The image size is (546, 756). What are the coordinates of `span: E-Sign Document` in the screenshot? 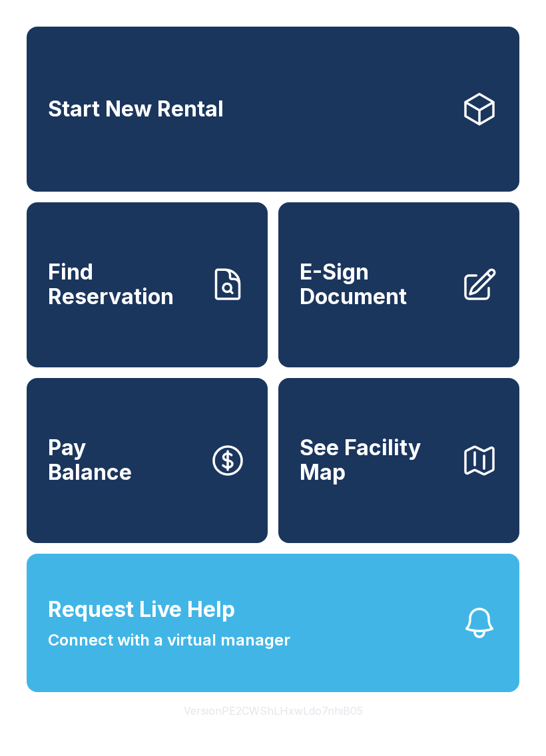 It's located at (374, 284).